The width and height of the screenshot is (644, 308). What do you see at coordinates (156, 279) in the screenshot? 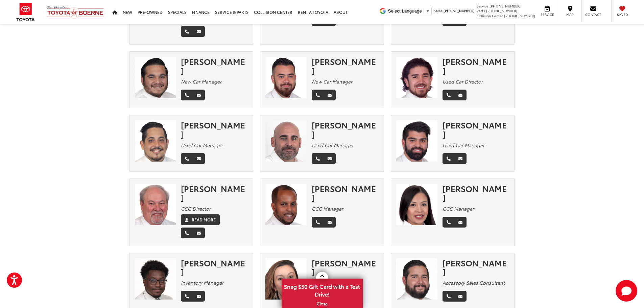
I see `img: Shomari Guidry` at bounding box center [156, 279].